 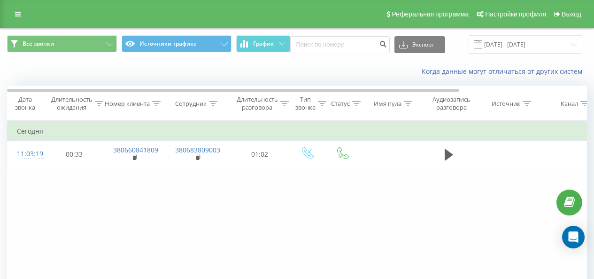 I want to click on div: Длительность ожидания, so click(x=72, y=103).